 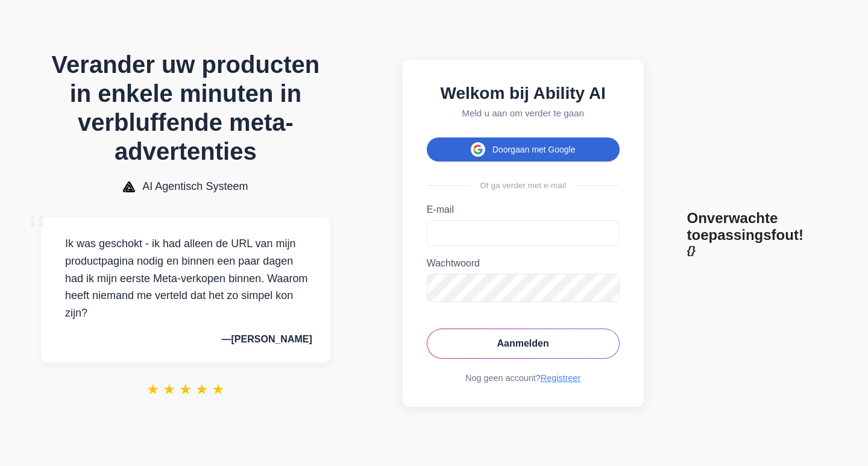 I want to click on font: Nog geen account?, so click(x=503, y=378).